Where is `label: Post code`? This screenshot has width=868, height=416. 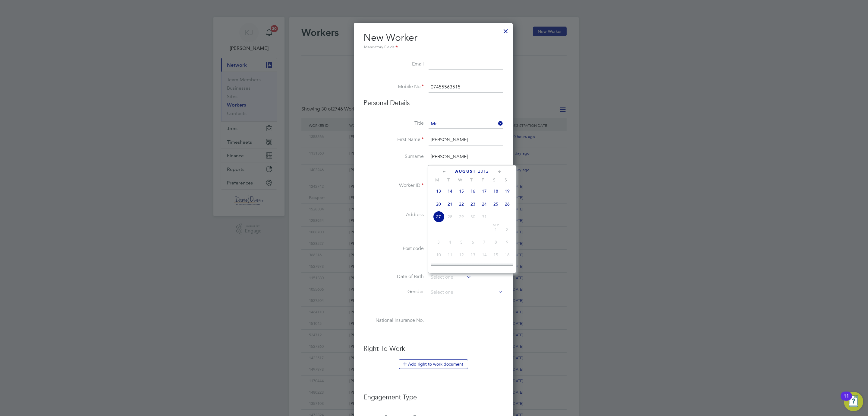 label: Post code is located at coordinates (394, 249).